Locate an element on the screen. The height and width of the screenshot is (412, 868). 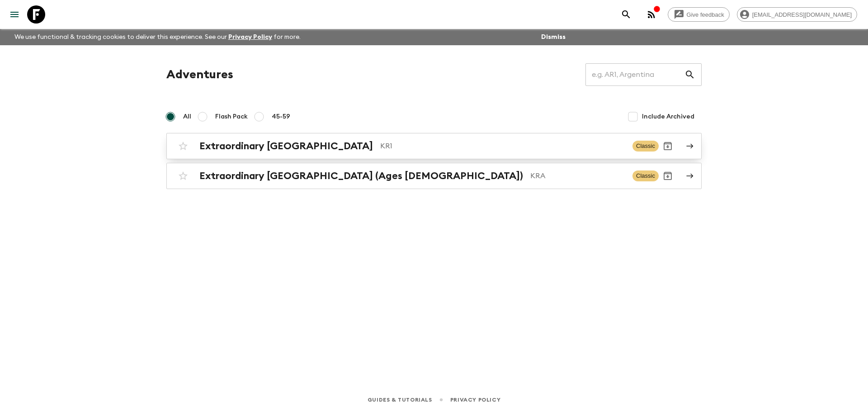
a: Give feedback is located at coordinates (698, 15).